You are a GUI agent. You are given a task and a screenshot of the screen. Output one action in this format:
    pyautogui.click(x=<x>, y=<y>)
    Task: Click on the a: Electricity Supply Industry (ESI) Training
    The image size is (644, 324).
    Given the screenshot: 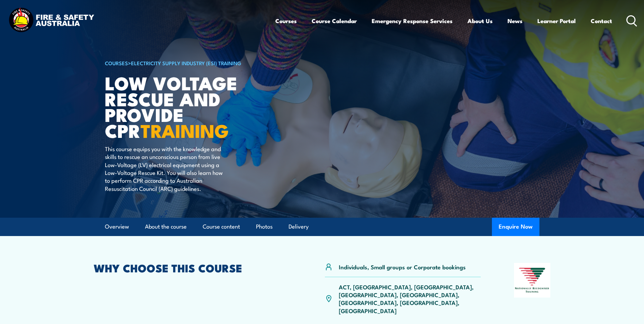 What is the action you would take?
    pyautogui.click(x=186, y=63)
    